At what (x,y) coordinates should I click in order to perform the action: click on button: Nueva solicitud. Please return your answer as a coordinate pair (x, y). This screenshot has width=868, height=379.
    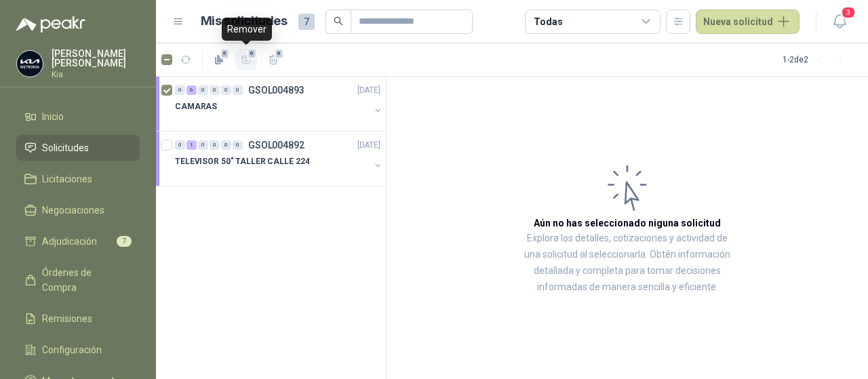
    Looking at the image, I should click on (747, 21).